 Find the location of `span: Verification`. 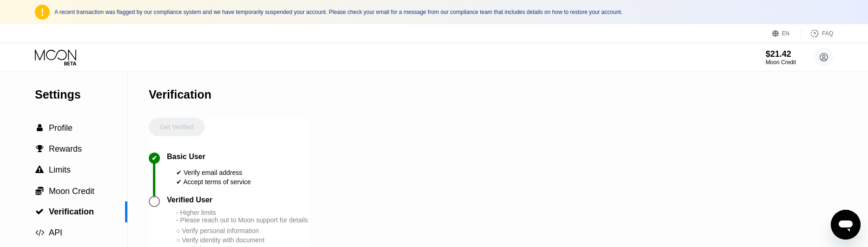

span: Verification is located at coordinates (71, 211).